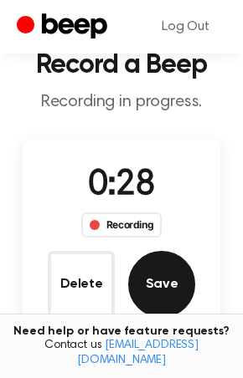 This screenshot has width=243, height=378. I want to click on span: Contact us, so click(121, 353).